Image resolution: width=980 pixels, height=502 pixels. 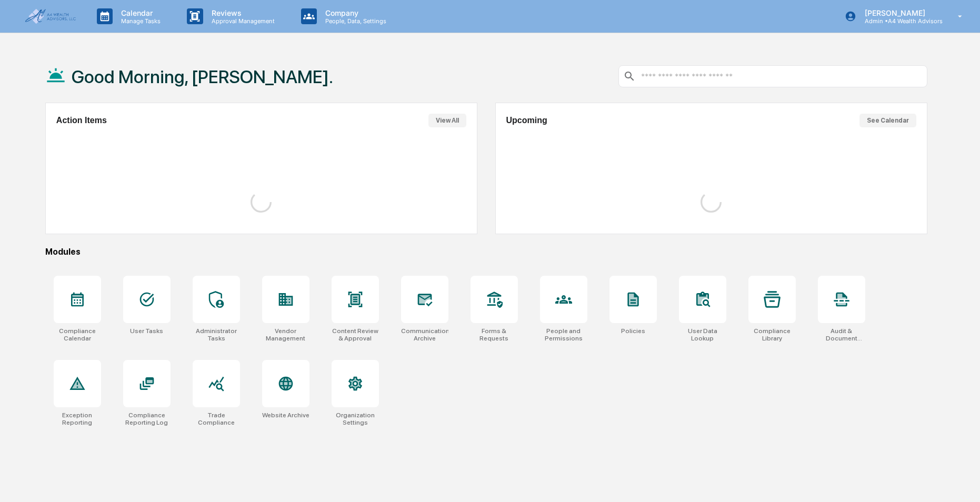 What do you see at coordinates (703, 335) in the screenshot?
I see `div: User Data Lookup` at bounding box center [703, 335].